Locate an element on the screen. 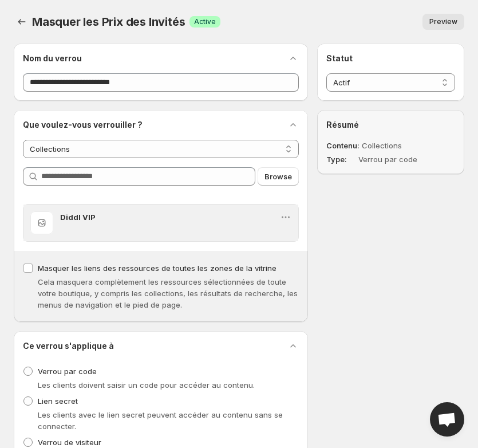 This screenshot has width=478, height=448. span: Browse is located at coordinates (278, 176).